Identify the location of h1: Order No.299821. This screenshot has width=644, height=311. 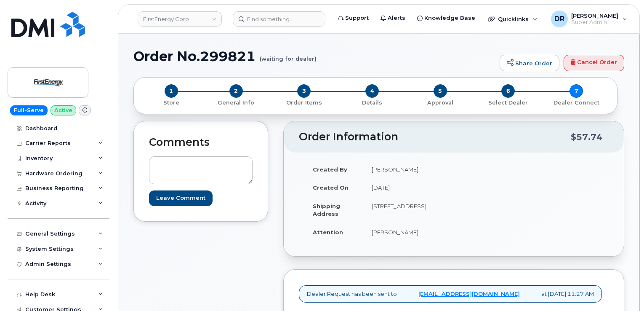
(314, 56).